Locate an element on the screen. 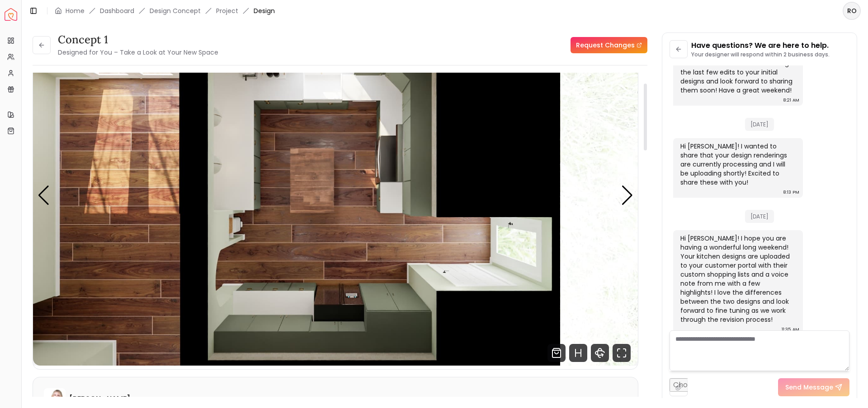  svg: 360 View is located at coordinates (600, 354).